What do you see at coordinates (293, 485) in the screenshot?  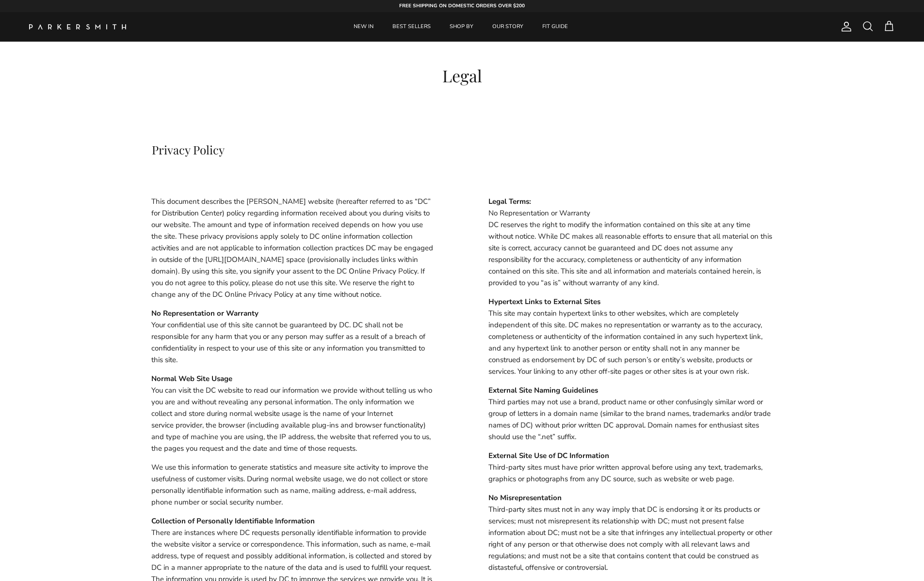 I see `p: We use this information to generate statistics and measure site activity to improve the usefulnes...` at bounding box center [293, 485].